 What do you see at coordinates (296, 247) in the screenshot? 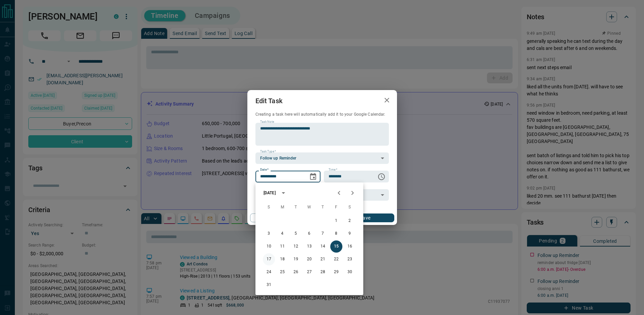
I see `button: 12` at bounding box center [296, 247].